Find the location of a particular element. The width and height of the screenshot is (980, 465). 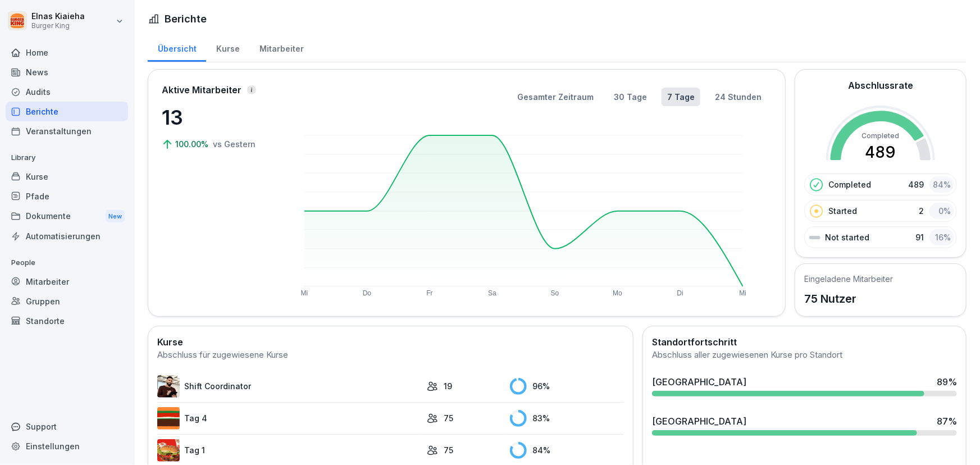

h5: Eingeladene Mitarbeiter is located at coordinates (848, 279).